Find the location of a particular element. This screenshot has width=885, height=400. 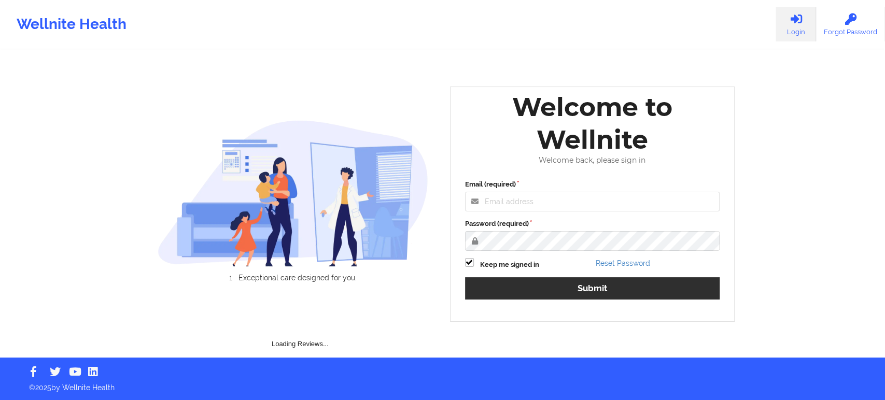

button: Submit is located at coordinates (593, 288).